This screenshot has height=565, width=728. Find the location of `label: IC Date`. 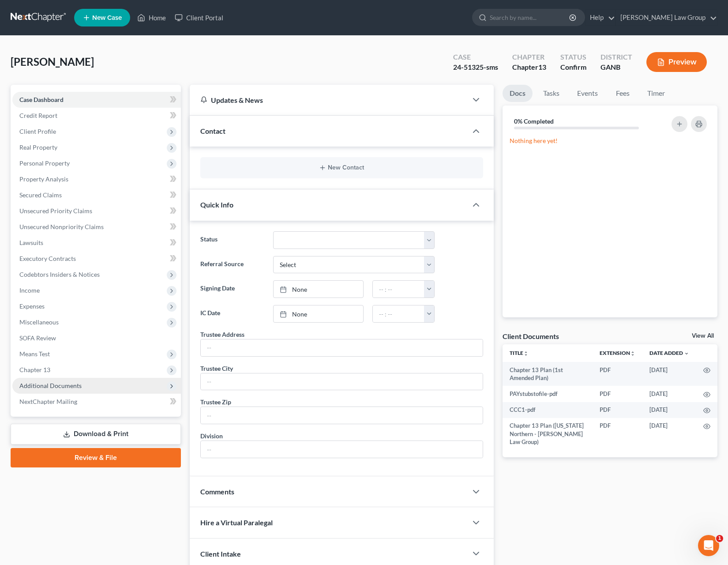

label: IC Date is located at coordinates (232, 314).